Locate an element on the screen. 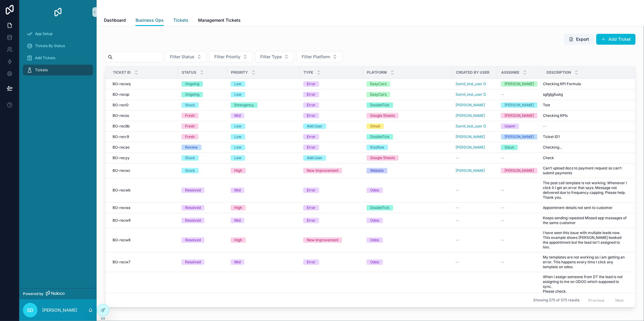  div: Emergency is located at coordinates (244, 105).